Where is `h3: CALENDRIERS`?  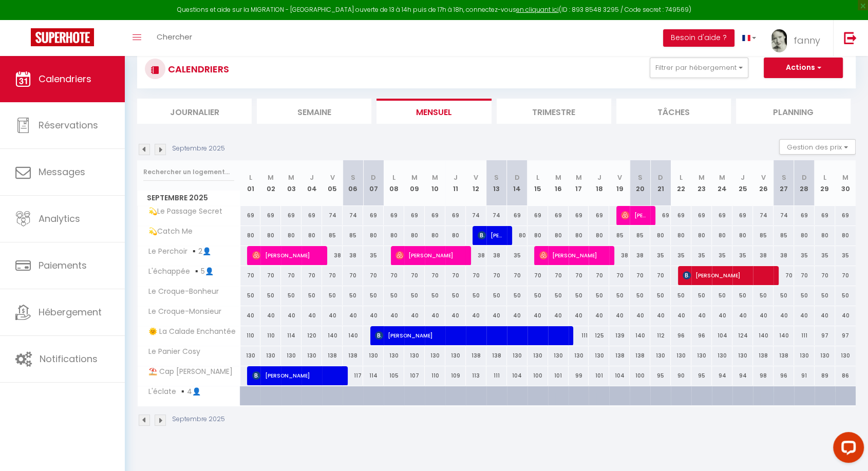
h3: CALENDRIERS is located at coordinates (197, 69).